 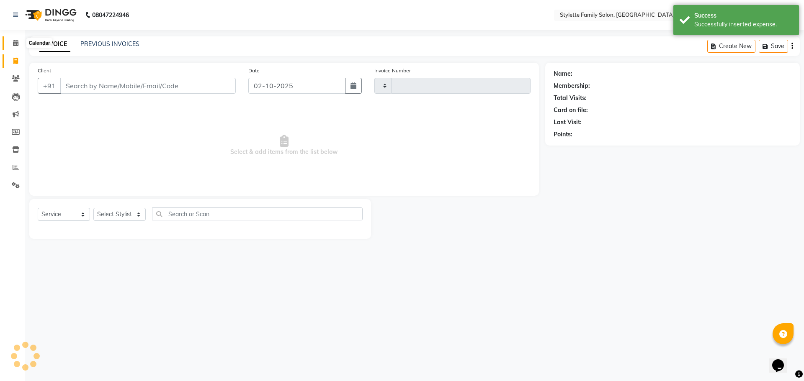 What do you see at coordinates (570, 110) in the screenshot?
I see `div: Card on file:` at bounding box center [570, 110].